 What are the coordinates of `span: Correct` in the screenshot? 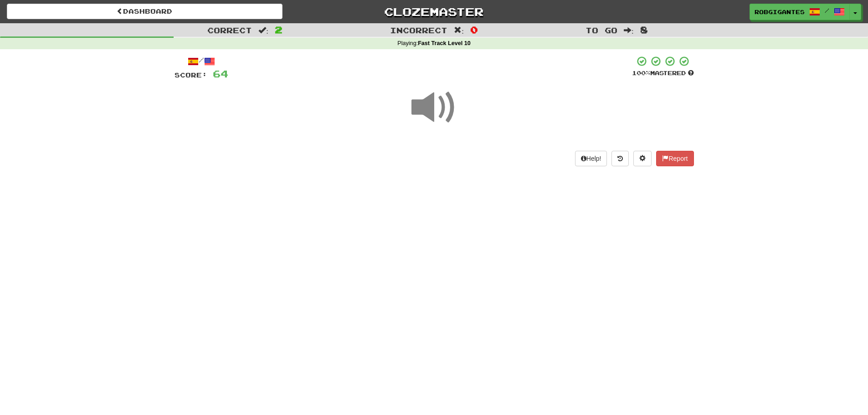 It's located at (229, 30).